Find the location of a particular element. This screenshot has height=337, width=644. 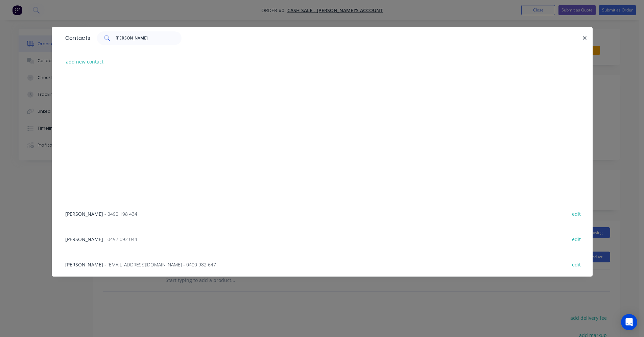

div: Contacts is located at coordinates (76, 38).